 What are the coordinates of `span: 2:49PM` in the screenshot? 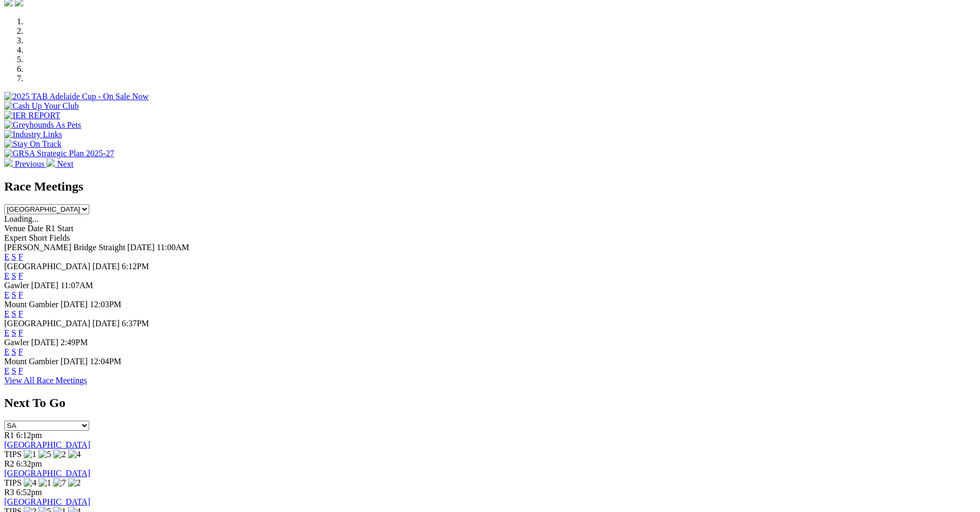 It's located at (75, 341).